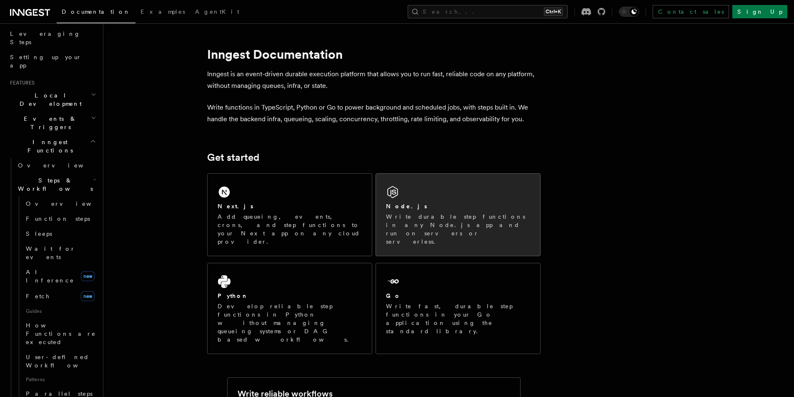  Describe the element at coordinates (59, 394) in the screenshot. I see `span: Parallel steps` at that location.